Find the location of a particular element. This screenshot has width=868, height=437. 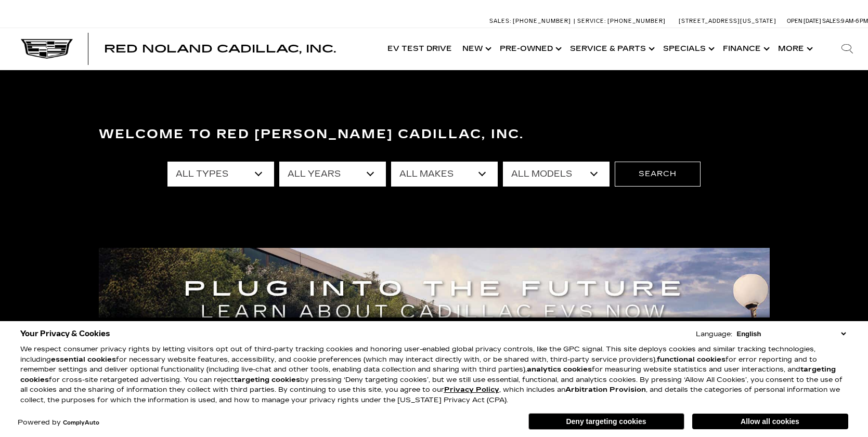

p: We respect consumer privacy rights by letting visitors opt out of third-party tracking cookies an... is located at coordinates (434, 375).